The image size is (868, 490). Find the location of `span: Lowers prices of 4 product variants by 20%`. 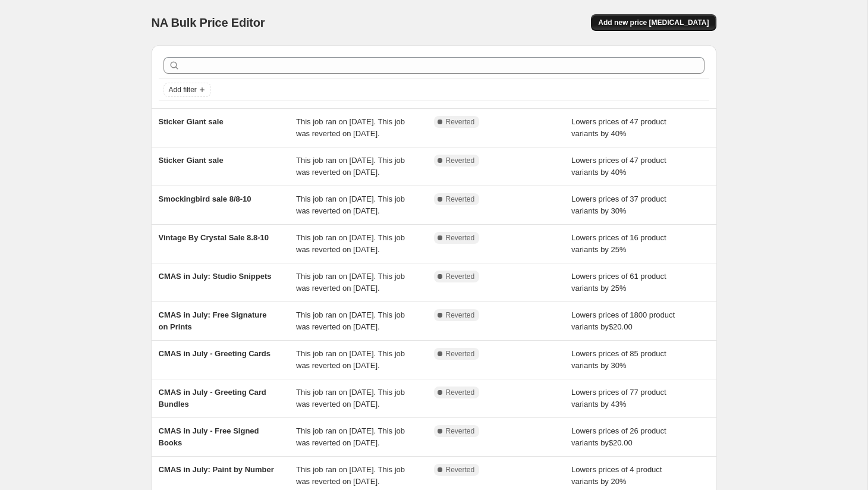

span: Lowers prices of 4 product variants by 20% is located at coordinates (617, 475).